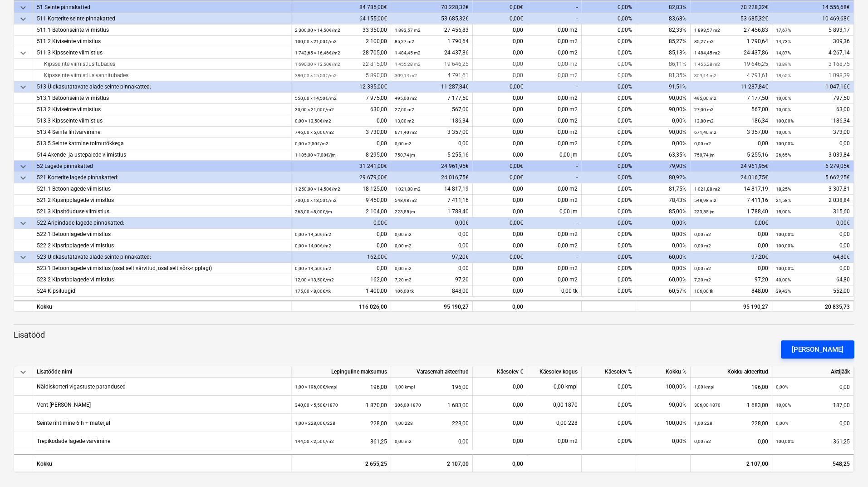 The height and width of the screenshot is (487, 868). I want to click on small: 13,89%, so click(783, 64).